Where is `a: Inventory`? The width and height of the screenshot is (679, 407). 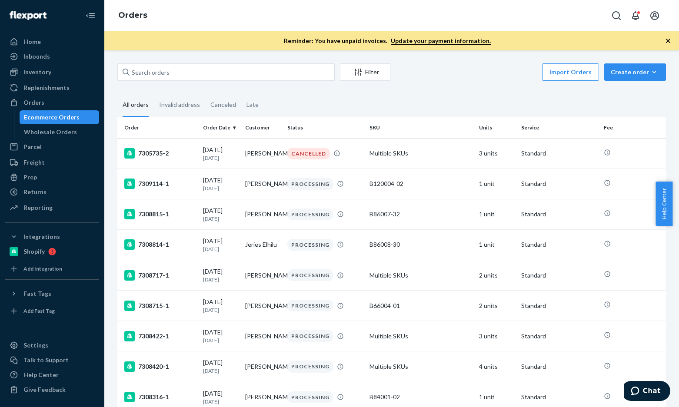 a: Inventory is located at coordinates (52, 72).